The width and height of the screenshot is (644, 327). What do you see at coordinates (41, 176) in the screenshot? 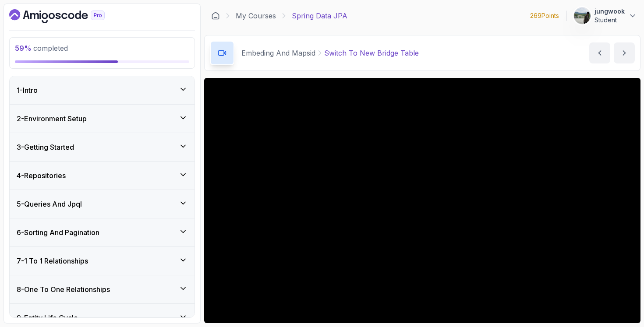
I see `h3: 4 - Repositories` at bounding box center [41, 176].